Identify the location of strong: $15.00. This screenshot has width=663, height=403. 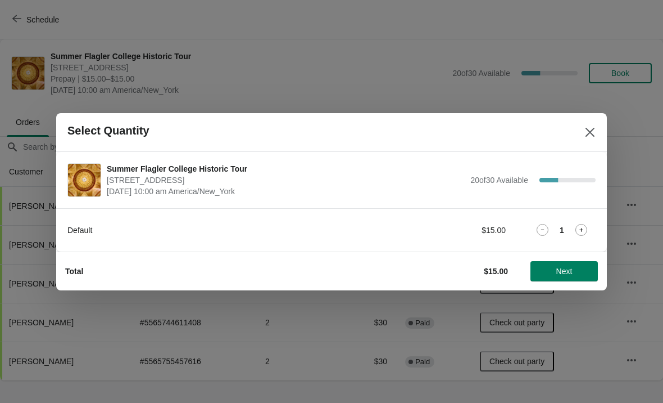
(496, 271).